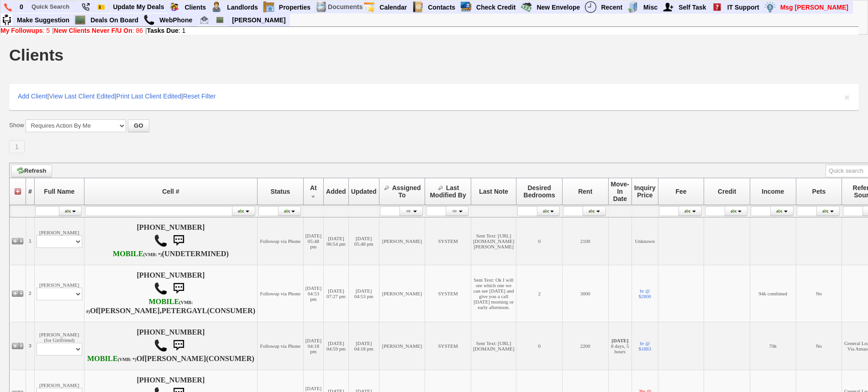  Describe the element at coordinates (196, 7) in the screenshot. I see `a: Clients` at that location.